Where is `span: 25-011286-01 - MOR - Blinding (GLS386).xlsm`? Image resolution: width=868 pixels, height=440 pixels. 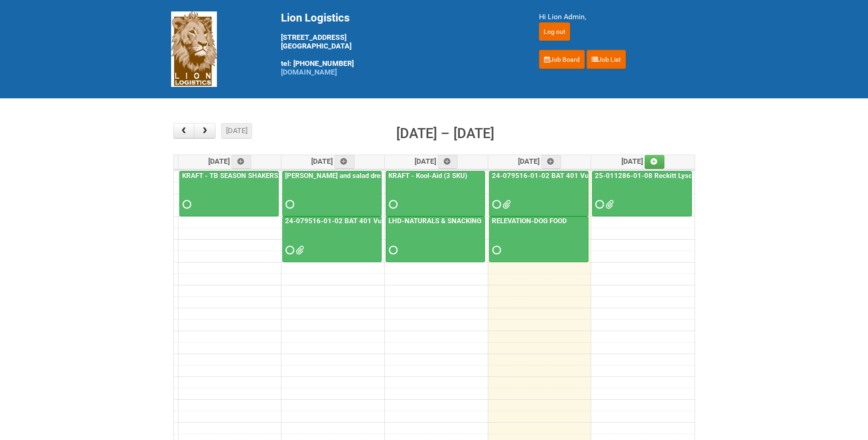
span: 25-011286-01 - MOR - Blinding (GLS386).xlsm is located at coordinates (608, 204).